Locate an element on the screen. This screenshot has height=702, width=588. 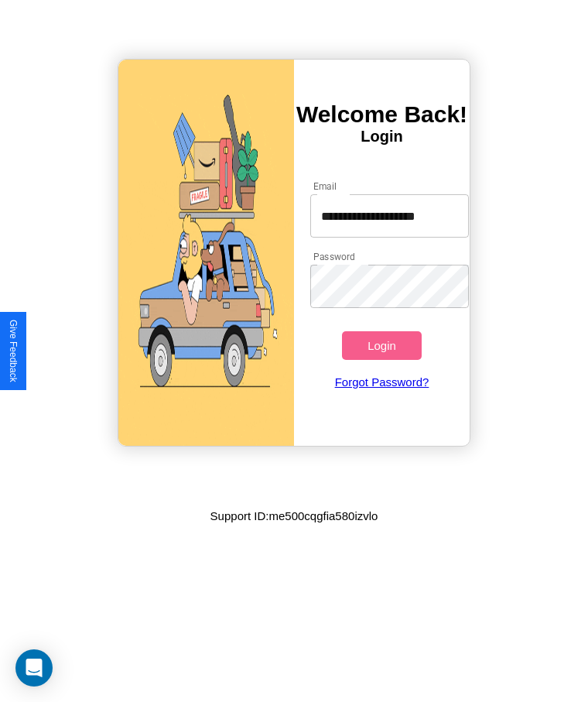
div: Open Intercom Messenger is located at coordinates (34, 668).